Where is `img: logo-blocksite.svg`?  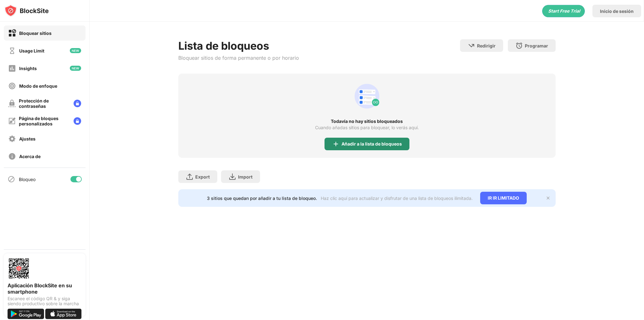
img: logo-blocksite.svg is located at coordinates (27, 11).